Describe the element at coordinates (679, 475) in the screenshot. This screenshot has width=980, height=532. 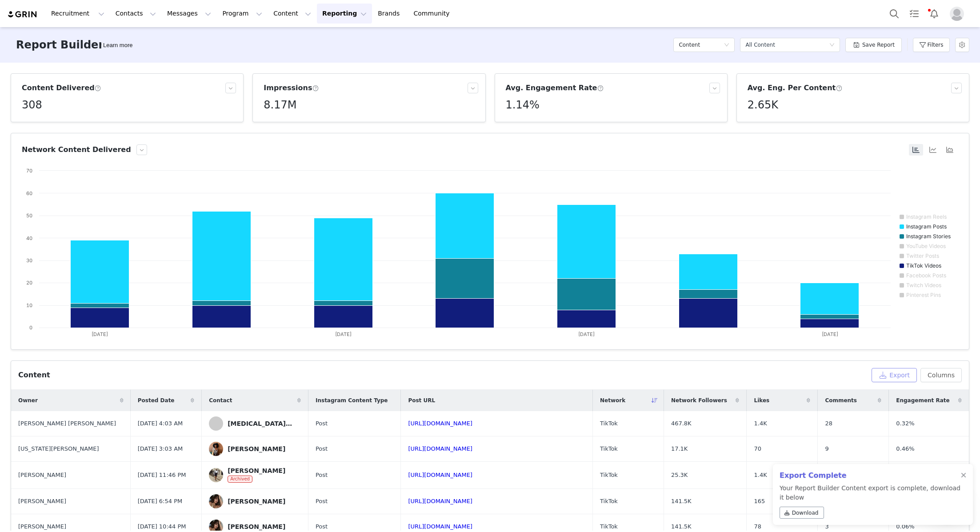
I see `span: 25.3K` at that location.